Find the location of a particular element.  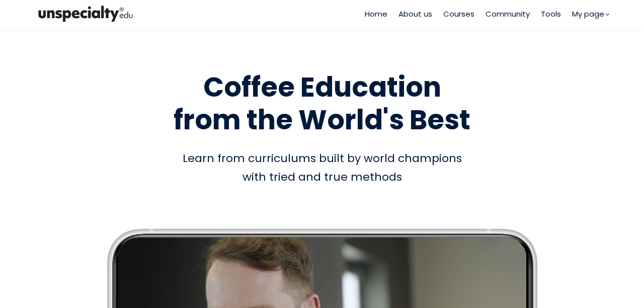

h1: Coffee Education from the World's Best is located at coordinates (322, 104).